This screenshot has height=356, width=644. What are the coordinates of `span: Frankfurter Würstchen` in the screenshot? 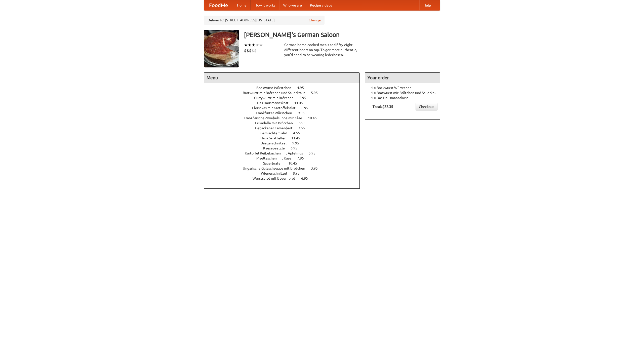 It's located at (277, 113).